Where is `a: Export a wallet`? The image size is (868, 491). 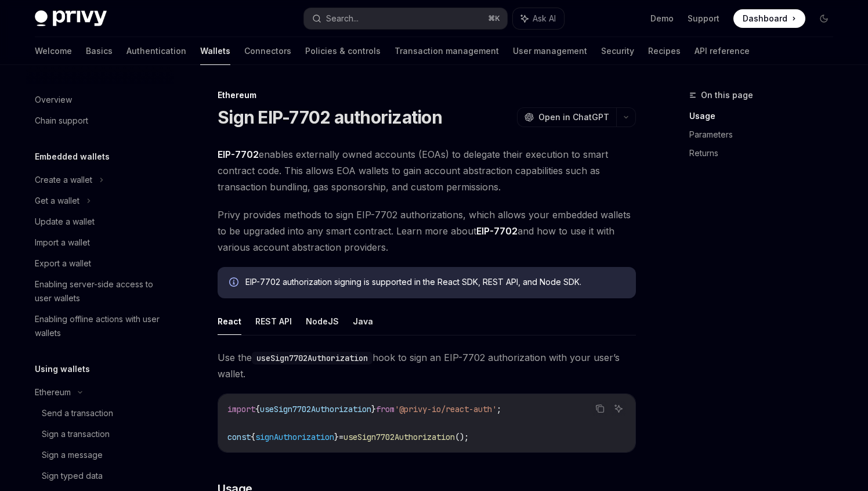 a: Export a wallet is located at coordinates (100, 264).